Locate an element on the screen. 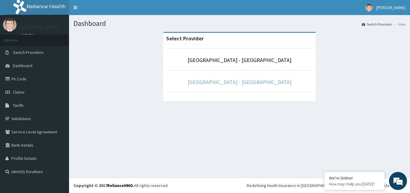  span: Tariffs is located at coordinates (18, 105).